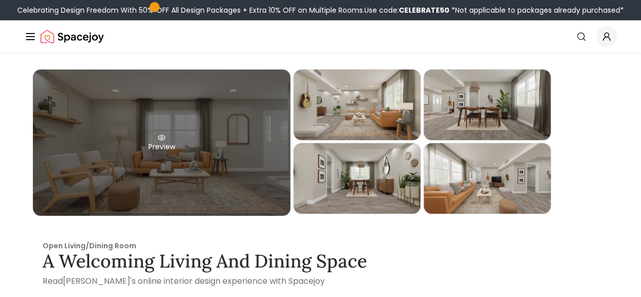  What do you see at coordinates (162, 142) in the screenshot?
I see `div: Preview` at bounding box center [162, 142].